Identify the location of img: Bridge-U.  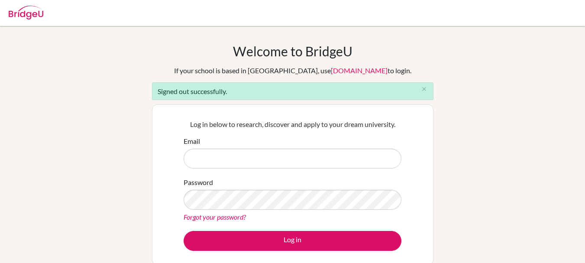
(26, 13).